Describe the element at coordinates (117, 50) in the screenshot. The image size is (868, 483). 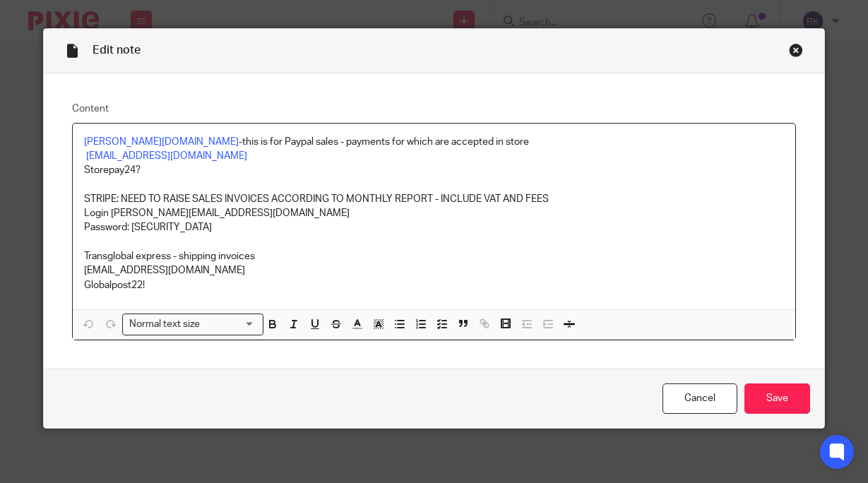
I see `span: Edit note` at that location.